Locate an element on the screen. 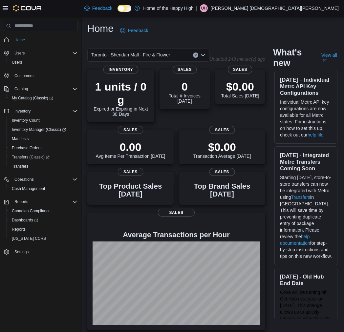  p: 0 is located at coordinates (184, 87).